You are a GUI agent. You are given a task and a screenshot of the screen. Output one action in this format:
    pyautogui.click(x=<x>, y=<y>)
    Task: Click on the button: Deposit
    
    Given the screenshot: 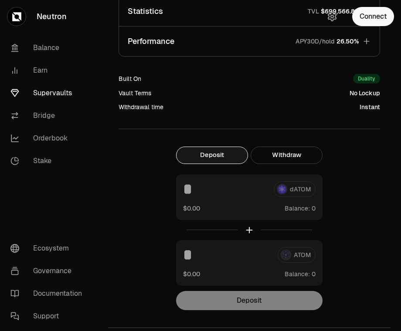 What is the action you would take?
    pyautogui.click(x=212, y=155)
    